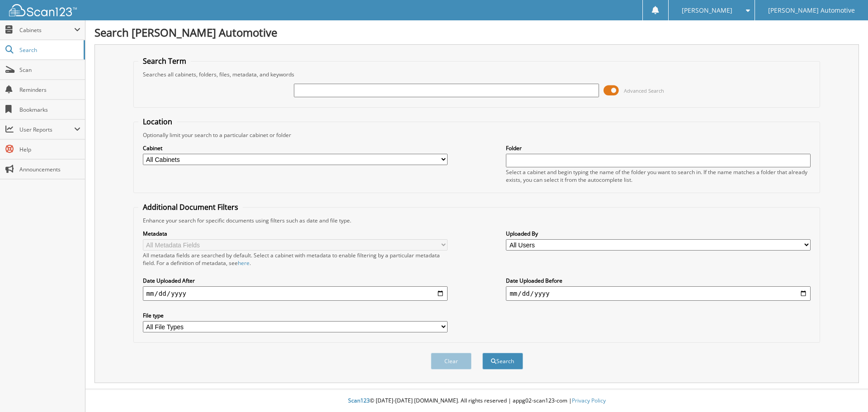  Describe the element at coordinates (658, 176) in the screenshot. I see `div: Select a cabinet and begin typing the name of the folder you want to search in. If the name match...` at that location.